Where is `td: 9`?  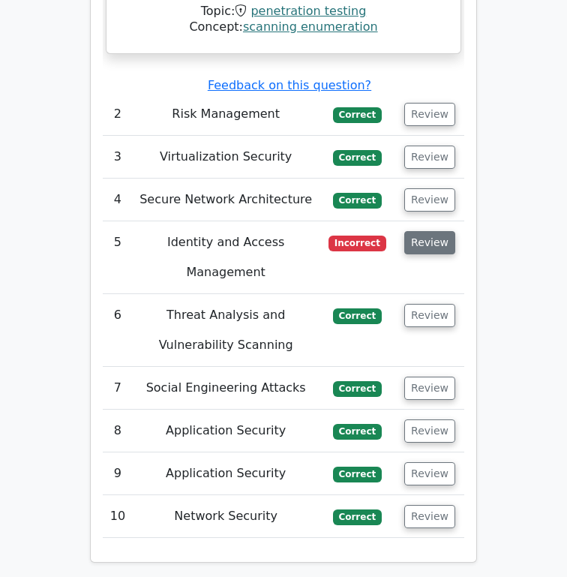
td: 9 is located at coordinates (118, 473).